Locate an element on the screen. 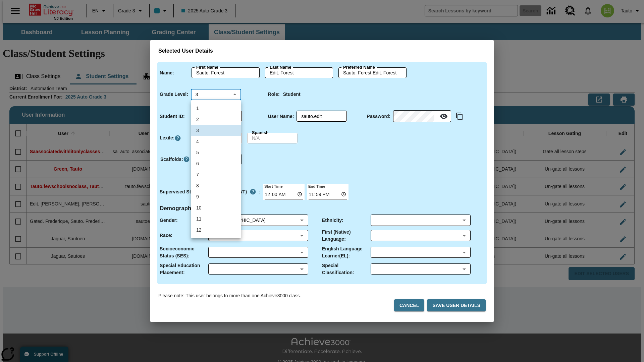 The width and height of the screenshot is (644, 362). li: 10 is located at coordinates (216, 208).